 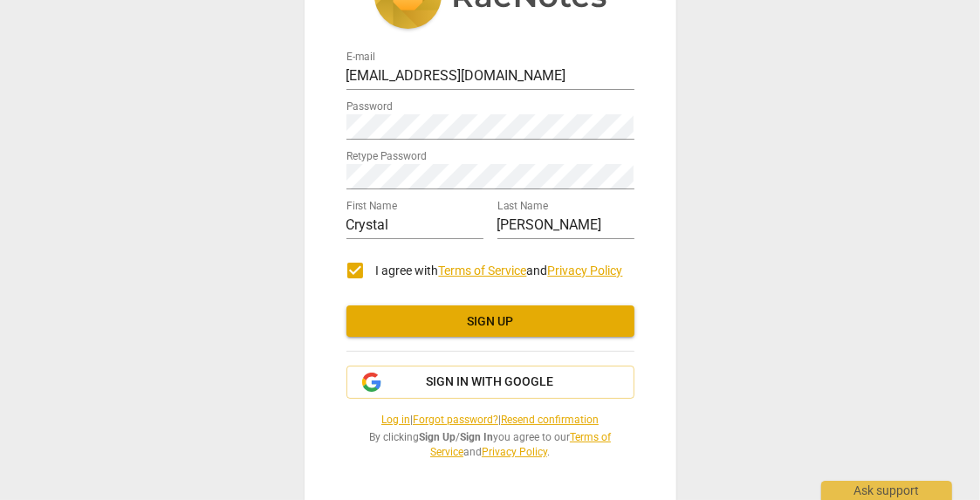 I want to click on div: Ask support, so click(x=887, y=491).